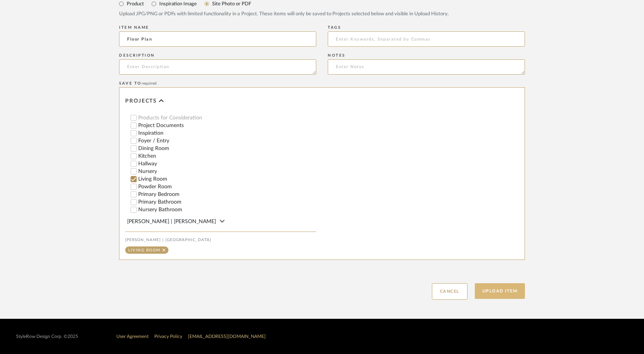 The height and width of the screenshot is (354, 644). Describe the element at coordinates (322, 14) in the screenshot. I see `div: Upload JPG/PNG or PDFs with limited functionality in a Project. These items will only be saved to...` at that location.